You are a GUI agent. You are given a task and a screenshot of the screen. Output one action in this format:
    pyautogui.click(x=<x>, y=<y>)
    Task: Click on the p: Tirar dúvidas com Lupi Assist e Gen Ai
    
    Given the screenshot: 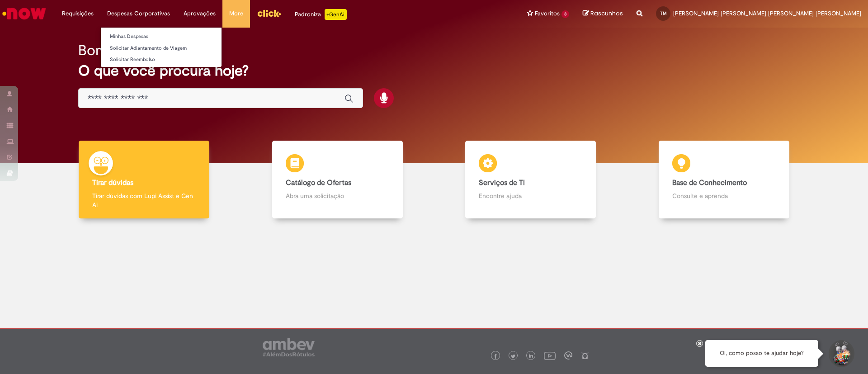 What is the action you would take?
    pyautogui.click(x=144, y=200)
    